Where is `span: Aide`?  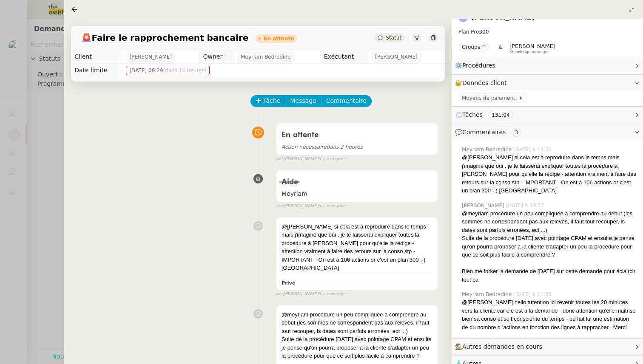 span: Aide is located at coordinates (290, 182).